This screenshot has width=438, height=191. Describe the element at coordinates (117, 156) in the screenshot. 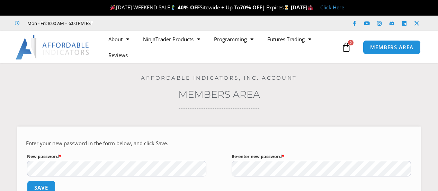

I see `label: New password` at that location.